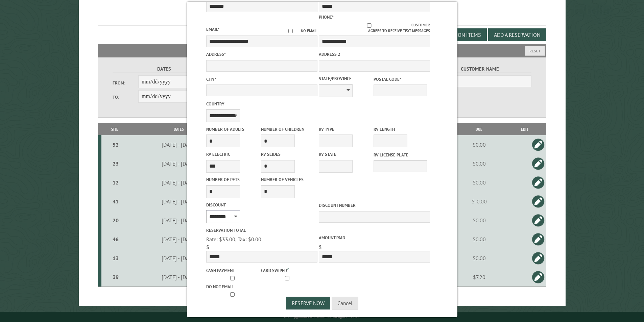  Describe the element at coordinates (233, 180) in the screenshot. I see `label: Number of Pets` at that location.